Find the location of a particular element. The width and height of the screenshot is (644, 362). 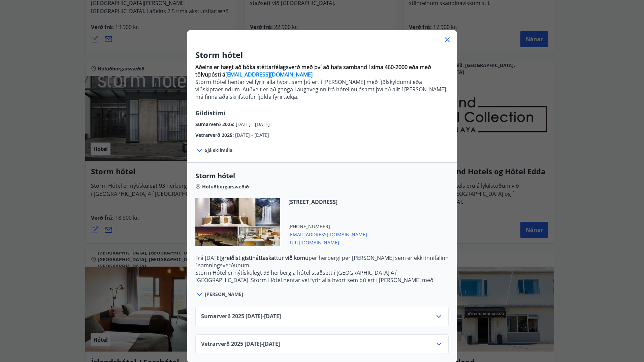

span: Sumarverð 2025 : is located at coordinates (215, 124).